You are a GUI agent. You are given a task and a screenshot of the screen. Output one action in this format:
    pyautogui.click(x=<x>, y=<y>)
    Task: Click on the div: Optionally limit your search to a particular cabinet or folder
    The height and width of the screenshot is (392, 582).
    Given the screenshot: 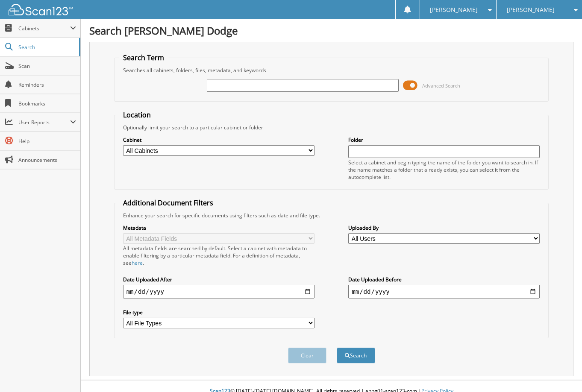 What is the action you would take?
    pyautogui.click(x=332, y=127)
    